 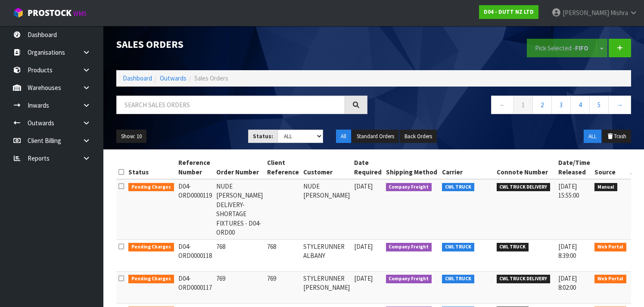 I want to click on span: Sales Orders, so click(x=211, y=78).